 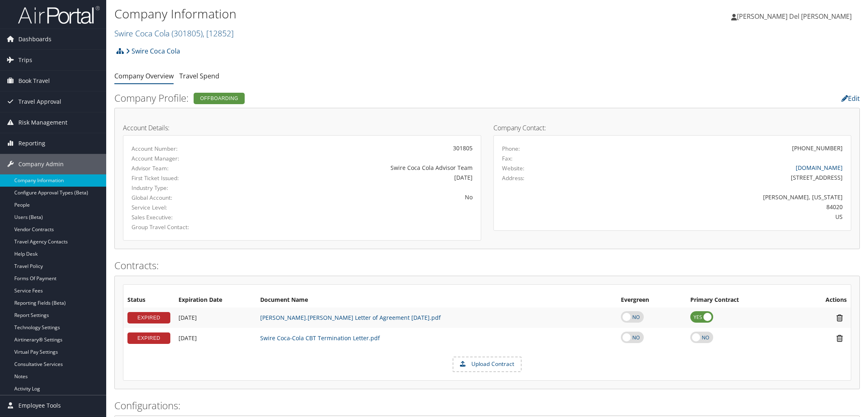 What do you see at coordinates (34, 81) in the screenshot?
I see `span: Book Travel` at bounding box center [34, 81].